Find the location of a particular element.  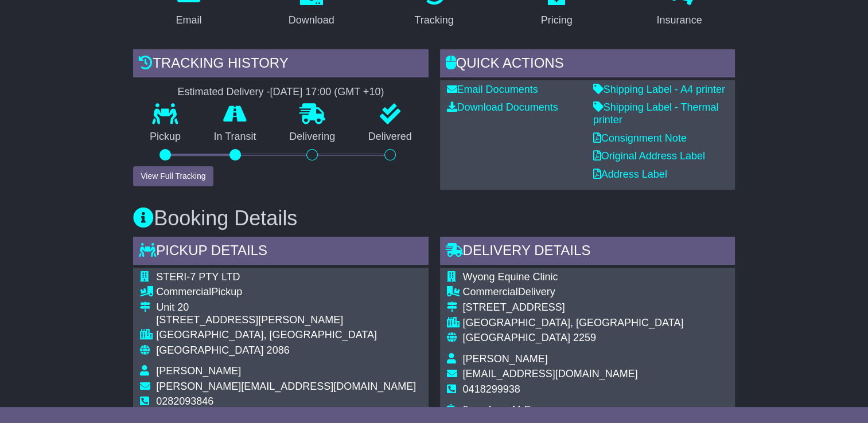

span: STERI-7 PTY LTD is located at coordinates (198, 277).